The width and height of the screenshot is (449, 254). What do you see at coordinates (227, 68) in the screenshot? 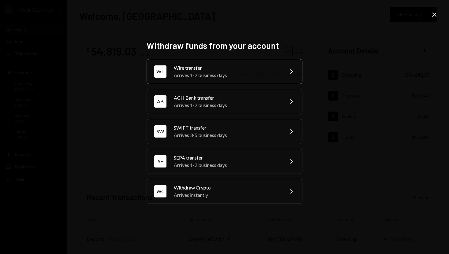
I see `div: Wire transfer` at bounding box center [227, 68].